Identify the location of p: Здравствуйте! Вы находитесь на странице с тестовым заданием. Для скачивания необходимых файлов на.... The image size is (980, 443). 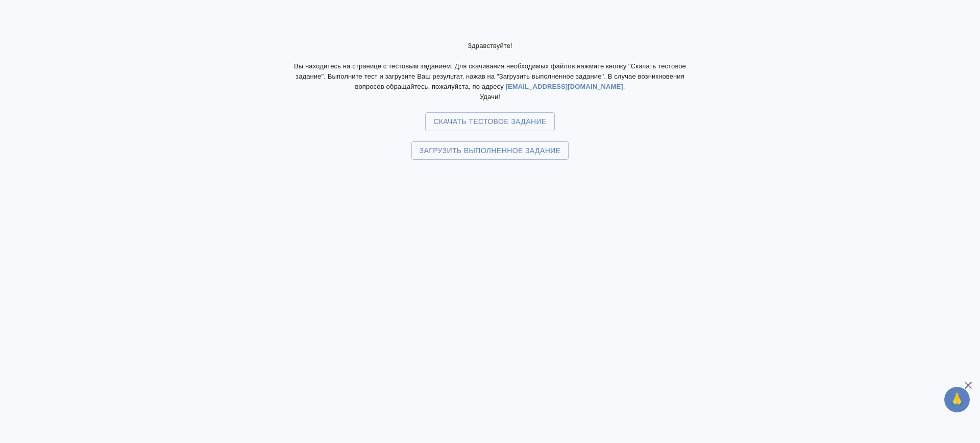
(490, 72).